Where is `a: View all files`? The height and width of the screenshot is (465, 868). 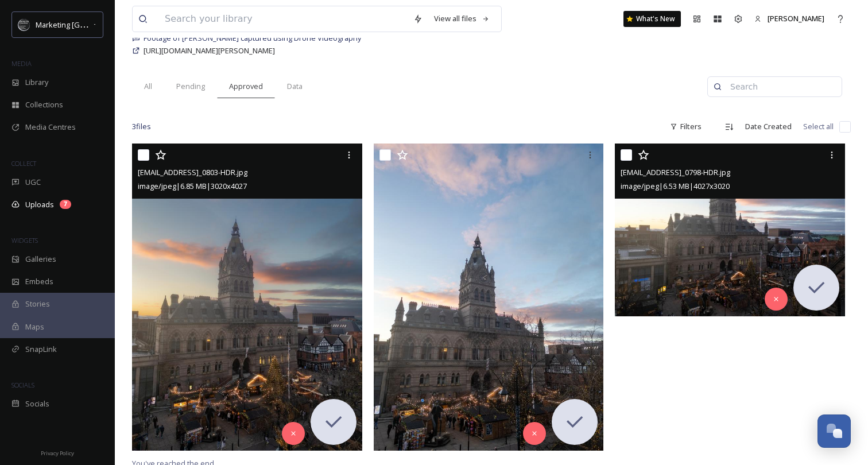 a: View all files is located at coordinates (462, 18).